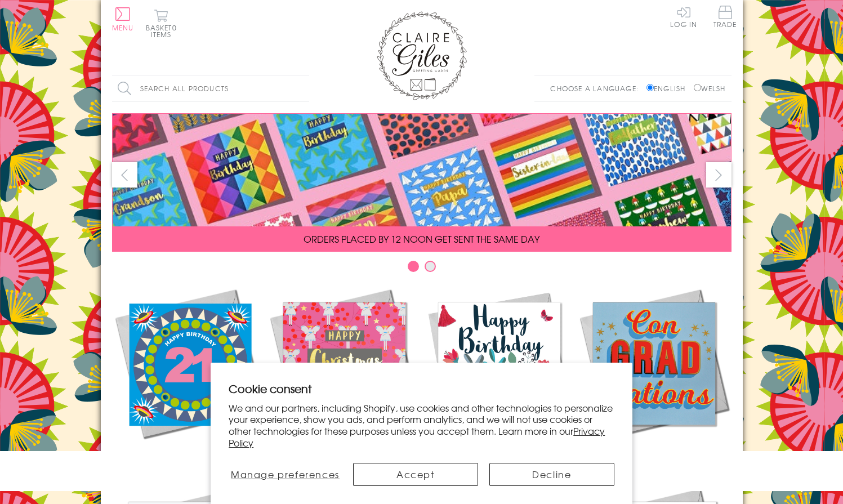  What do you see at coordinates (653, 374) in the screenshot?
I see `a: Academic` at bounding box center [653, 374].